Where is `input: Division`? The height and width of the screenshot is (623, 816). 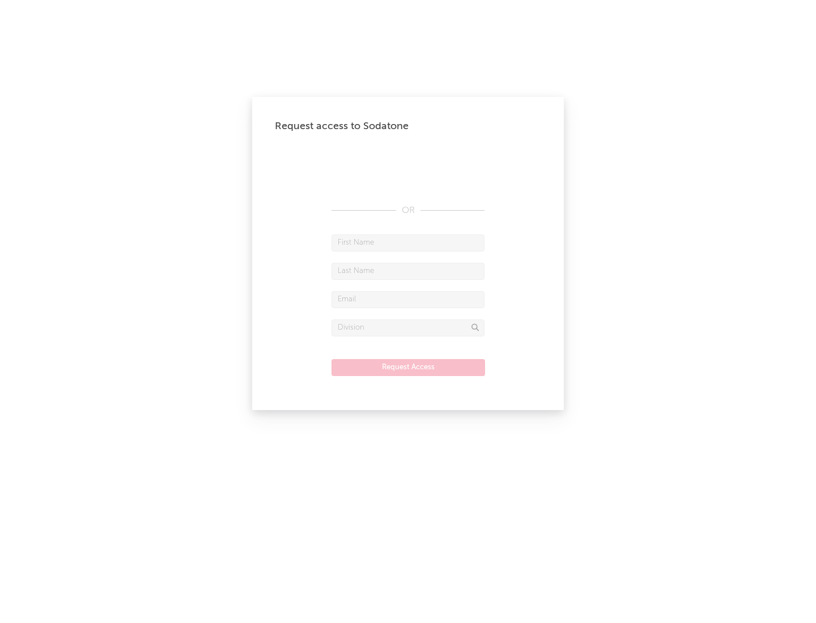 input: Division is located at coordinates (408, 328).